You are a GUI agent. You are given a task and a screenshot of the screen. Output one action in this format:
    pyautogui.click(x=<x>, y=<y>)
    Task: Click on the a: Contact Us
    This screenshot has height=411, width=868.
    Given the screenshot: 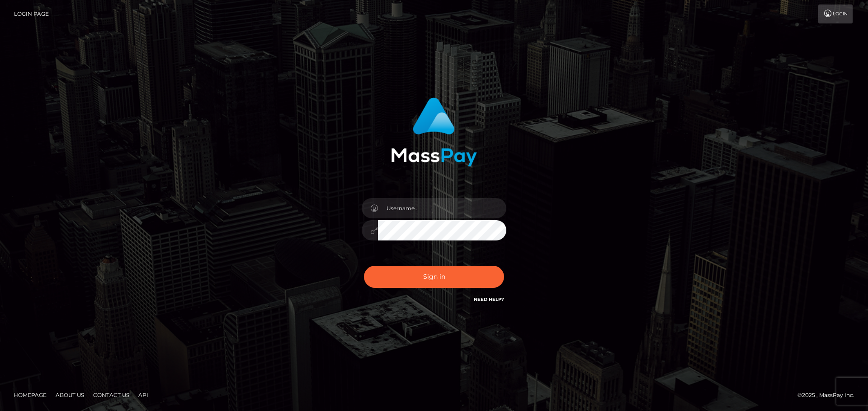 What is the action you would take?
    pyautogui.click(x=111, y=395)
    